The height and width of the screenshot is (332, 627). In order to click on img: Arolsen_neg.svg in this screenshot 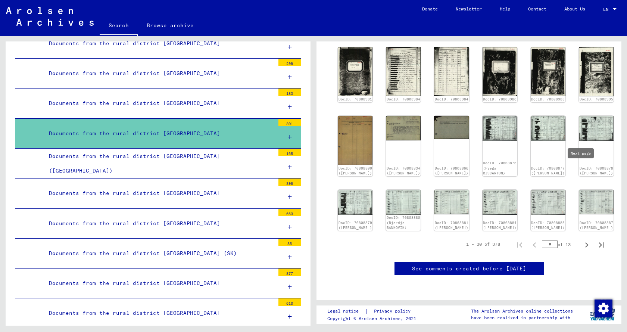, I will do `click(50, 16)`.